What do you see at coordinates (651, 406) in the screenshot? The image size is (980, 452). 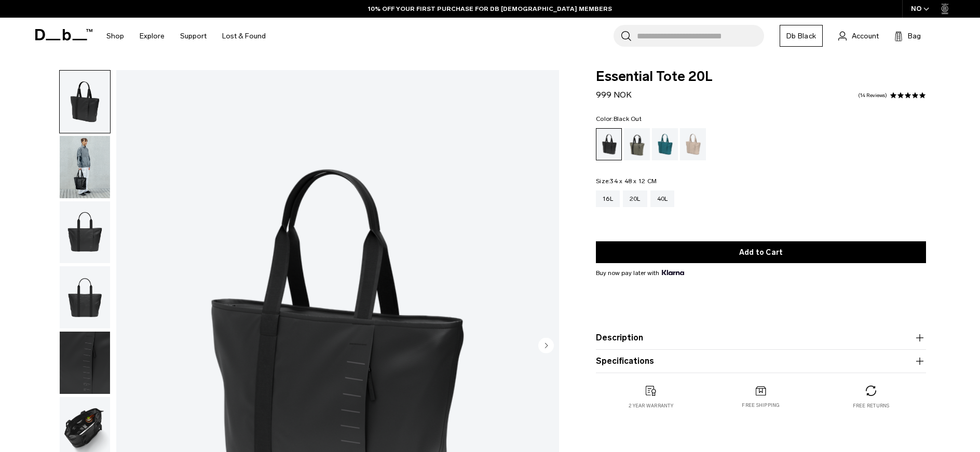 I see `p: 2 year warranty` at bounding box center [651, 406].